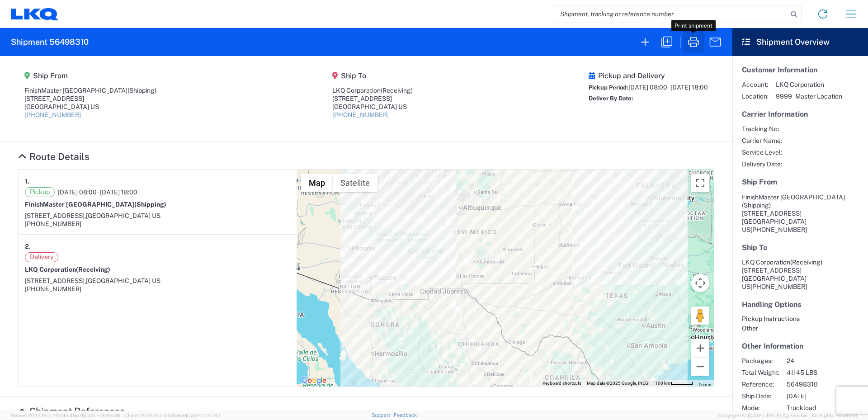 The height and width of the screenshot is (420, 868). I want to click on strong: 1., so click(27, 181).